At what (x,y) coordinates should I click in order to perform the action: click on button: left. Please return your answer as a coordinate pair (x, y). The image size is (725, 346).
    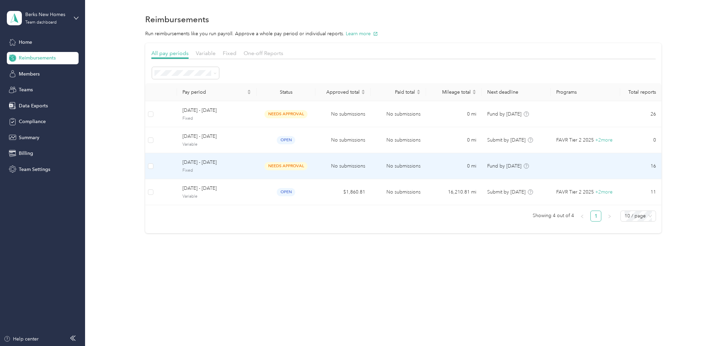
    Looking at the image, I should click on (582, 216).